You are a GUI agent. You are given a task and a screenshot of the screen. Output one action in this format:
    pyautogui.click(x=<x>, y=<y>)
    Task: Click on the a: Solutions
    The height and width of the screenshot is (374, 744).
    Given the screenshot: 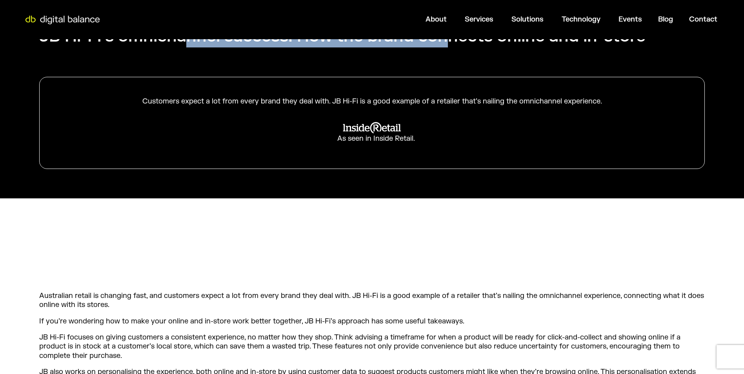 What is the action you would take?
    pyautogui.click(x=527, y=19)
    